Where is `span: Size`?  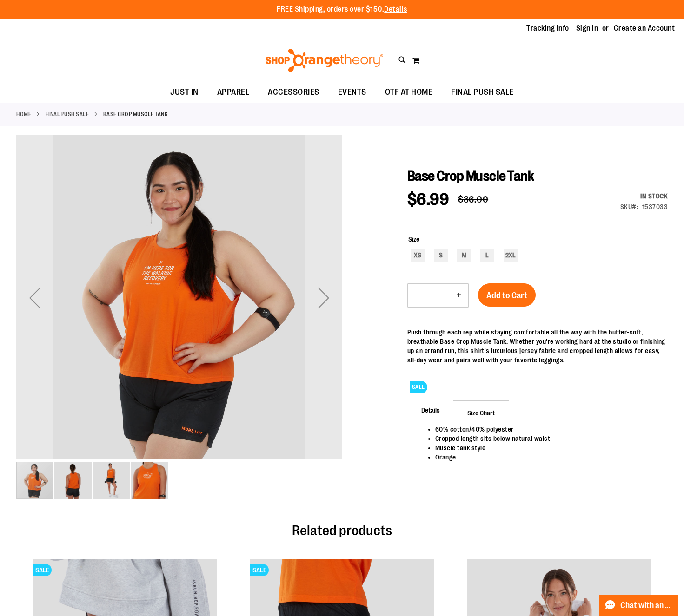
span: Size is located at coordinates (413, 240).